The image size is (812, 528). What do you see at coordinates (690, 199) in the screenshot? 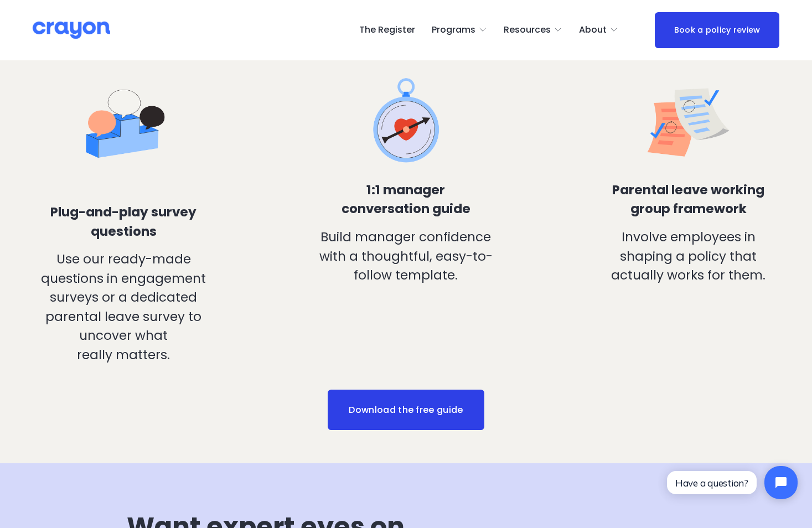
I see `strong: Parental leave working group framework` at bounding box center [690, 199].